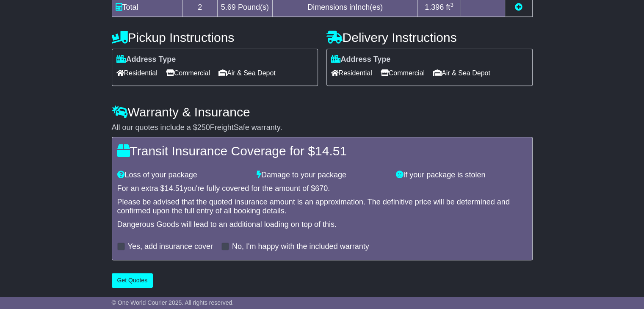  Describe the element at coordinates (322, 175) in the screenshot. I see `div: Damage to your package` at that location.